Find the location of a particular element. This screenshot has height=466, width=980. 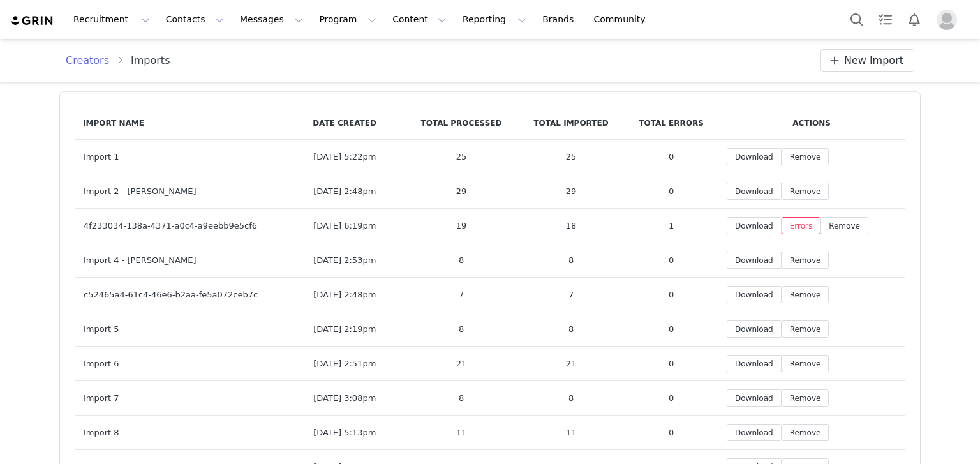

a: New Import is located at coordinates (867, 61).